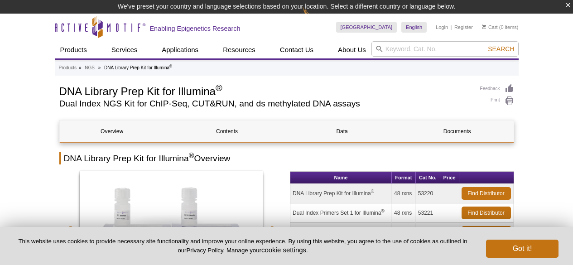 The image size is (573, 265). What do you see at coordinates (265, 91) in the screenshot?
I see `h1: DNA Library Prep Kit for Illumina` at bounding box center [265, 91].